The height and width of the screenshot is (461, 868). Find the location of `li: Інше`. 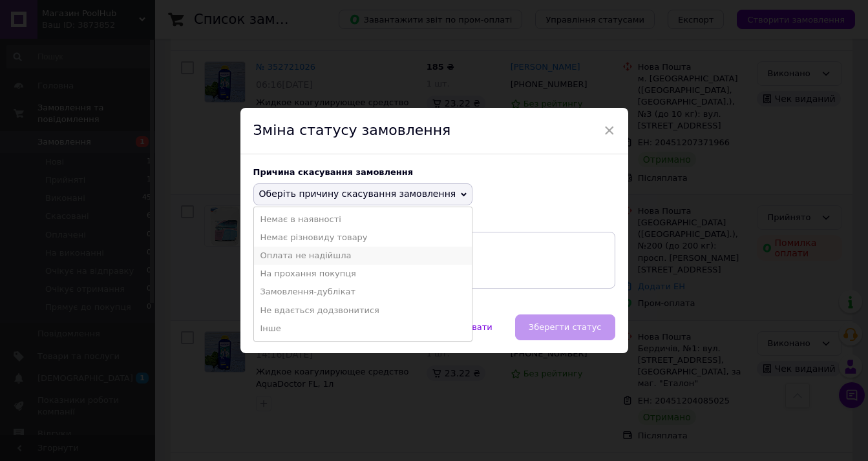

li: Інше is located at coordinates (363, 328).